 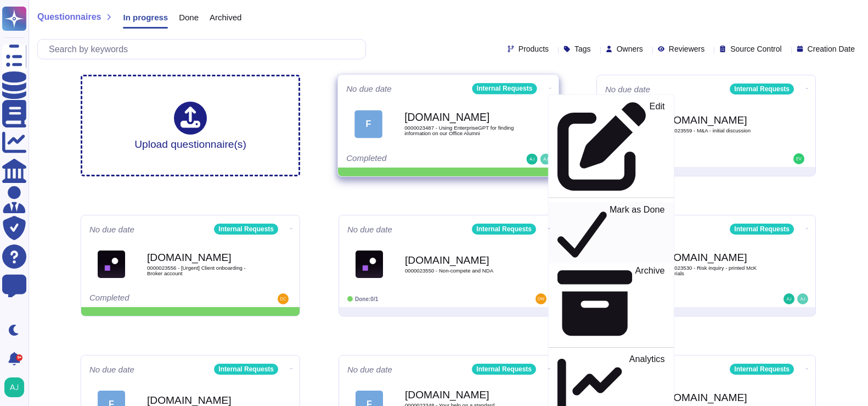 I want to click on p: Edit, so click(x=657, y=146).